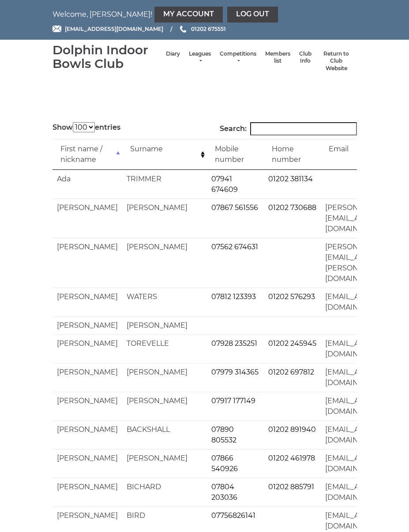 Image resolution: width=409 pixels, height=532 pixels. Describe the element at coordinates (165, 492) in the screenshot. I see `td: BICHARD` at that location.